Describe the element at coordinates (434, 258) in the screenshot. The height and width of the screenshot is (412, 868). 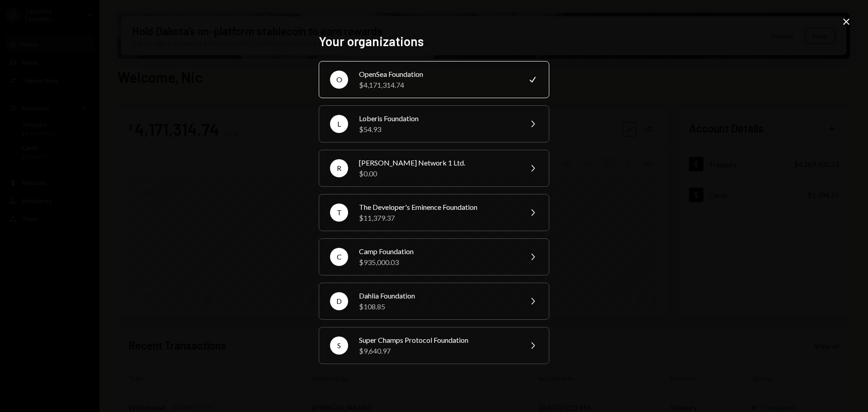
I see `button: CCamp Foundation$935,000.03` at that location.